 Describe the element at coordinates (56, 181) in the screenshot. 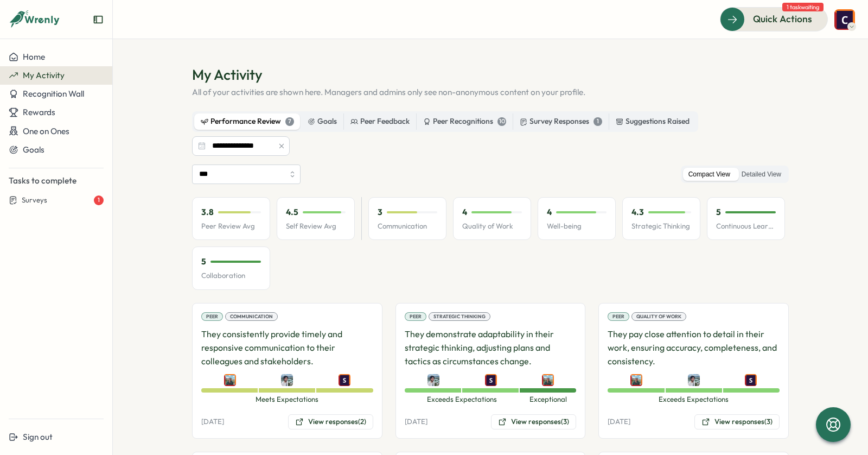

I see `p: Tasks to complete` at that location.